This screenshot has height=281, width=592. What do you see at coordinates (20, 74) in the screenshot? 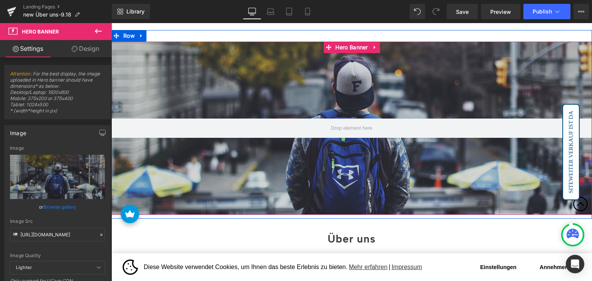
I see `a: Attention` at bounding box center [20, 74].